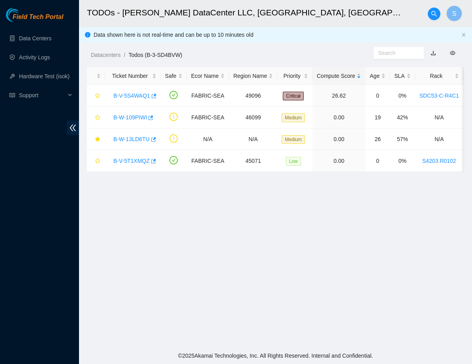  Describe the element at coordinates (453, 53) in the screenshot. I see `span: eye` at that location.